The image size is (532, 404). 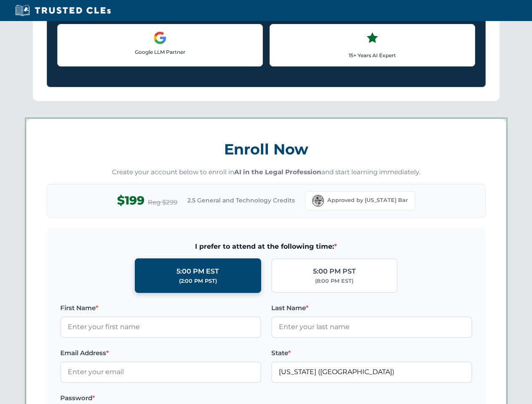 What do you see at coordinates (266, 172) in the screenshot?
I see `p: Create your account below to enroll in and start learning immediately.` at bounding box center [266, 172].